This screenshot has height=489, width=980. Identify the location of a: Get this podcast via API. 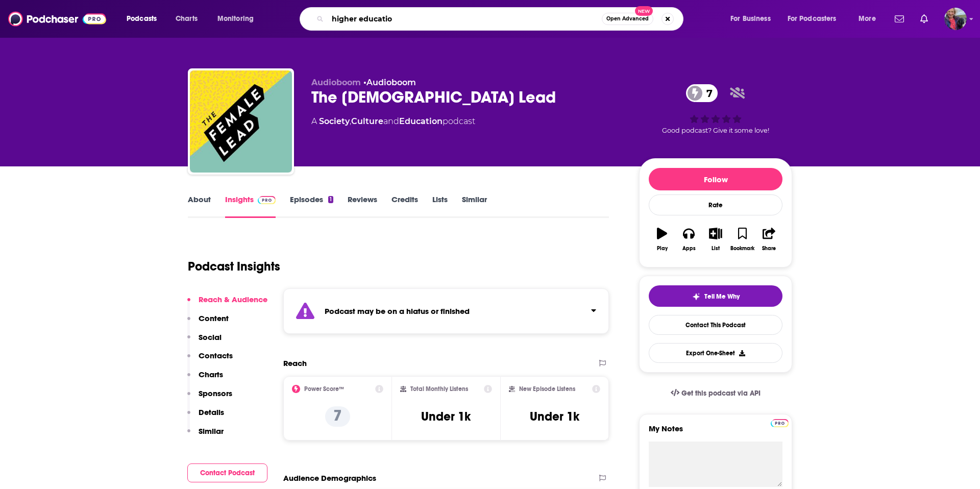
(716, 393).